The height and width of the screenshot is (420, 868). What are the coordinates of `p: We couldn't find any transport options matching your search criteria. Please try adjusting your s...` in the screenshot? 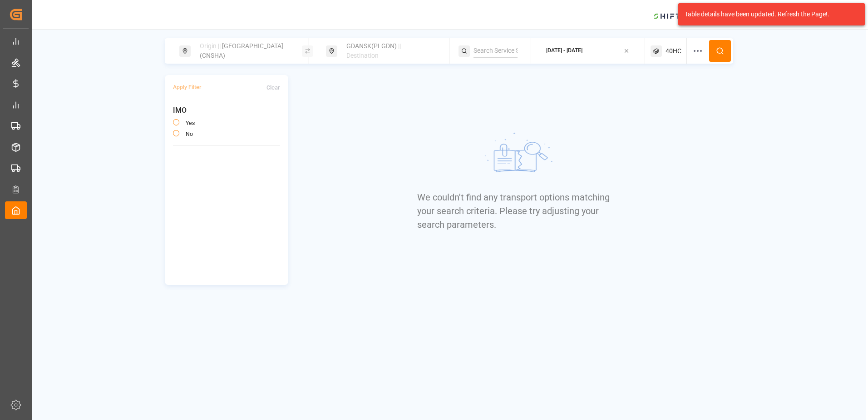 It's located at (516, 210).